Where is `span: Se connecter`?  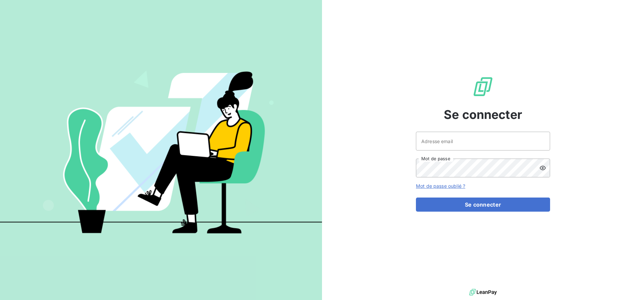 span: Se connecter is located at coordinates (483, 114).